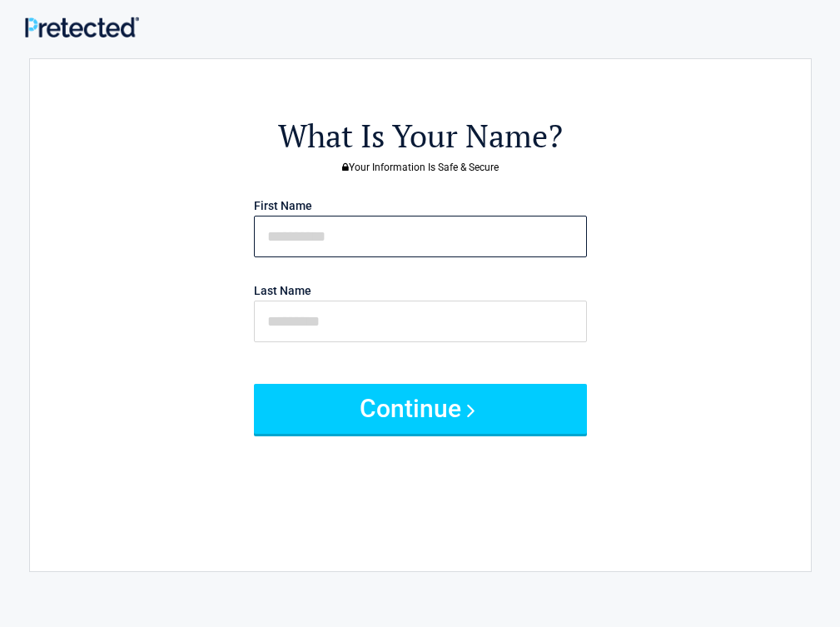  Describe the element at coordinates (420, 136) in the screenshot. I see `h2: What Is Your Name?` at that location.